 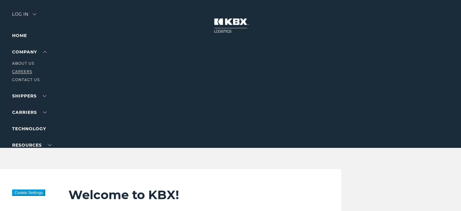 I want to click on a: Careers, so click(x=22, y=71).